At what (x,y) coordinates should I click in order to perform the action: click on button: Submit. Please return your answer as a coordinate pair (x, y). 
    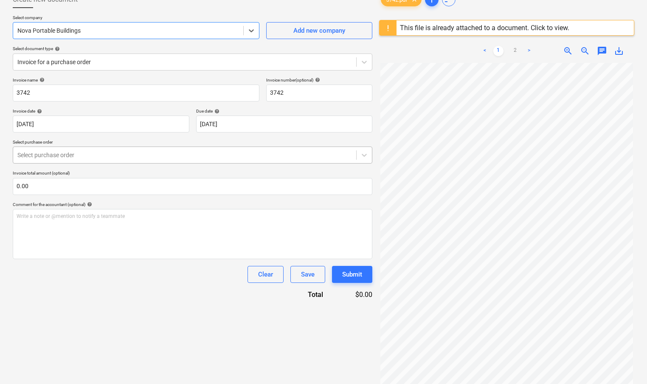
    Looking at the image, I should click on (352, 274).